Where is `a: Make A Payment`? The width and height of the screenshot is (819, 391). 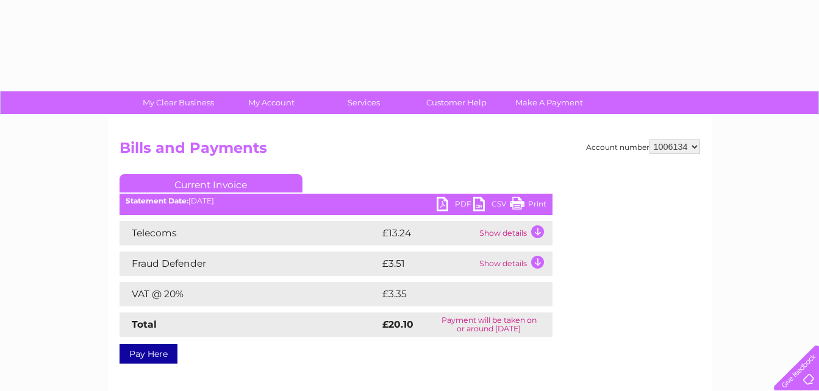
a: Make A Payment is located at coordinates (549, 102).